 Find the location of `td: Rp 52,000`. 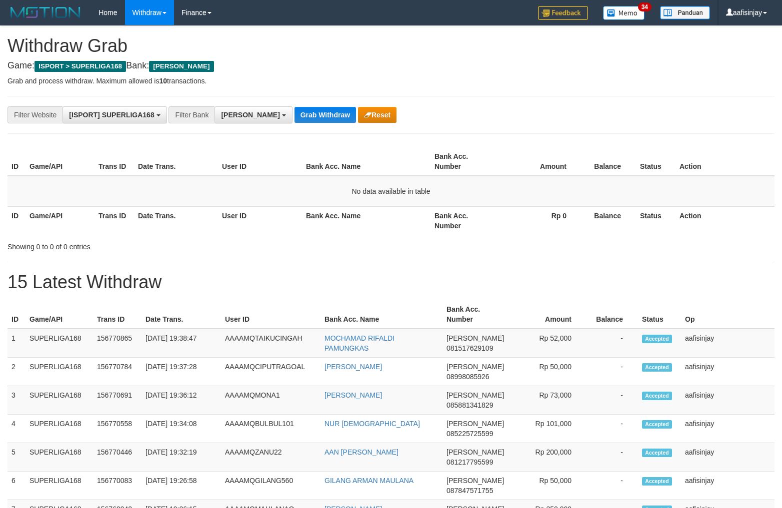

td: Rp 52,000 is located at coordinates (547, 343).